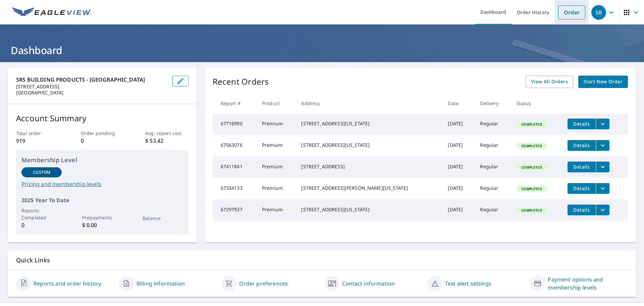 Image resolution: width=644 pixels, height=306 pixels. I want to click on td: 67334133, so click(234, 188).